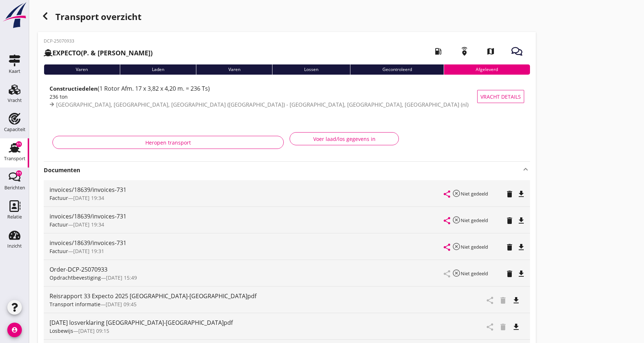 The height and width of the screenshot is (343, 644). What do you see at coordinates (14, 330) in the screenshot?
I see `i: account_circle` at bounding box center [14, 330].